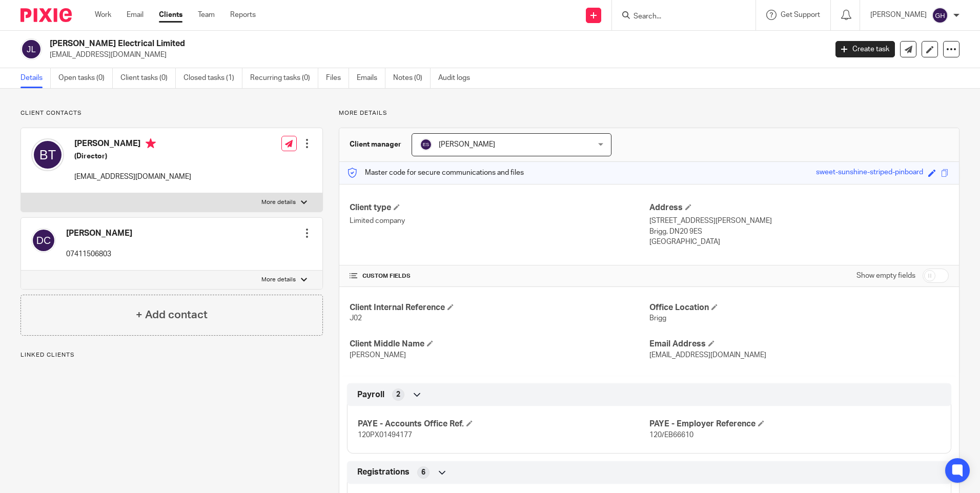 This screenshot has width=980, height=493. Describe the element at coordinates (148, 78) in the screenshot. I see `a: Client tasks (0)` at that location.